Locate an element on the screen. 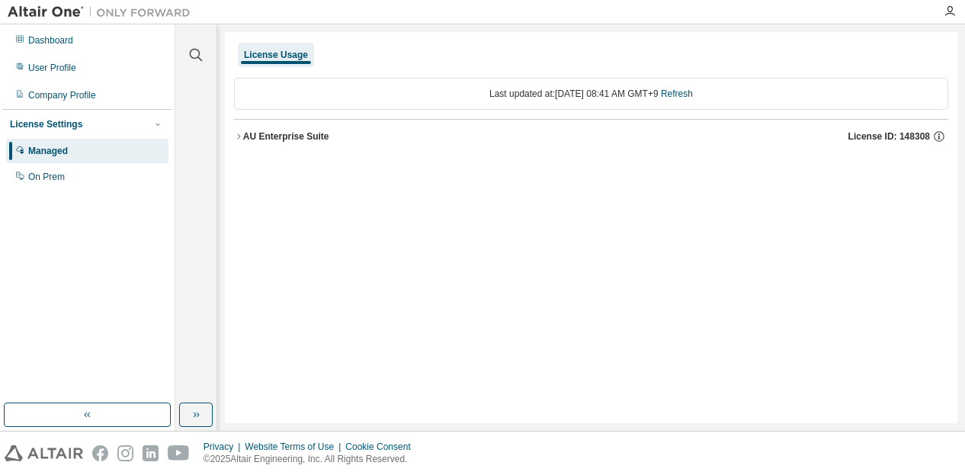 The width and height of the screenshot is (965, 475). a: Refresh is located at coordinates (677, 94).